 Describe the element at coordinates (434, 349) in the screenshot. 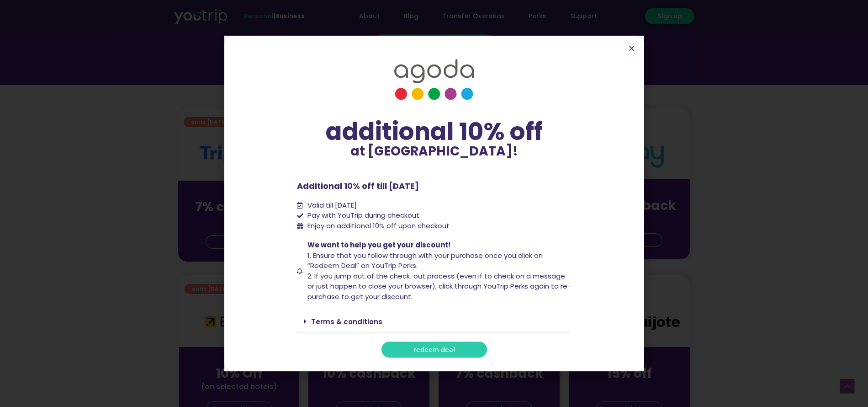

I see `a: redeem deal` at that location.